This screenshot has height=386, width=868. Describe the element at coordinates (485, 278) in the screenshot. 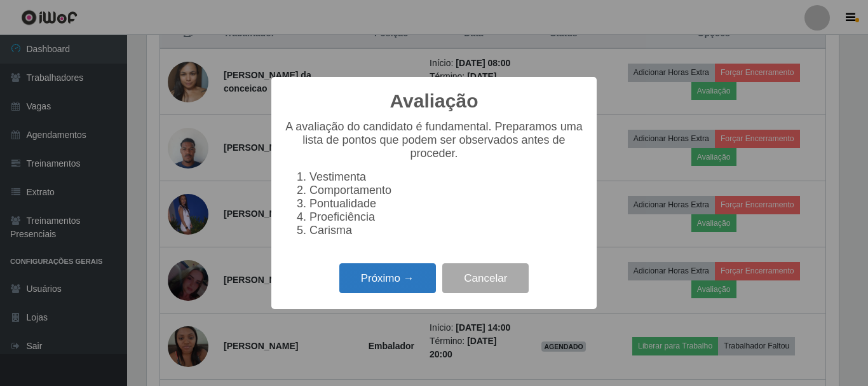

I see `button: Cancelar` at that location.